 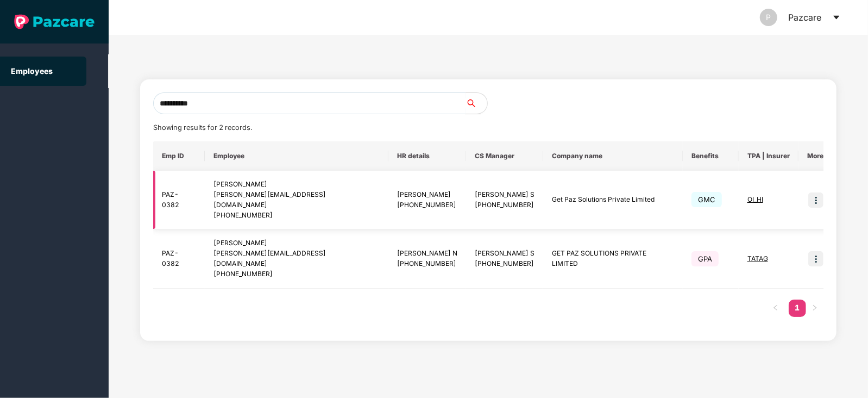 What do you see at coordinates (798, 308) in the screenshot?
I see `li: 1` at bounding box center [798, 308].